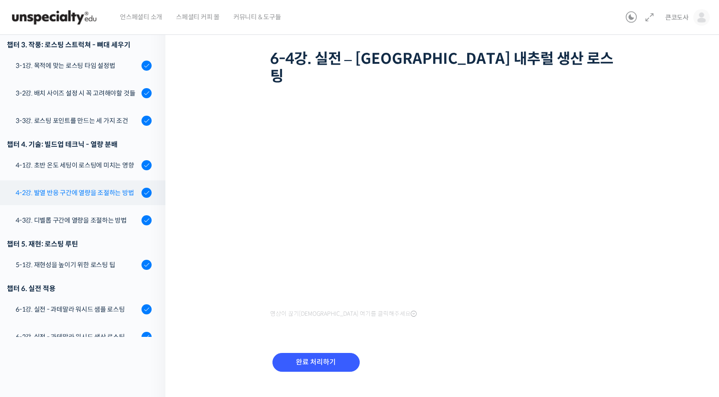 Image resolution: width=719 pixels, height=397 pixels. I want to click on input: 완료 처리하기, so click(316, 362).